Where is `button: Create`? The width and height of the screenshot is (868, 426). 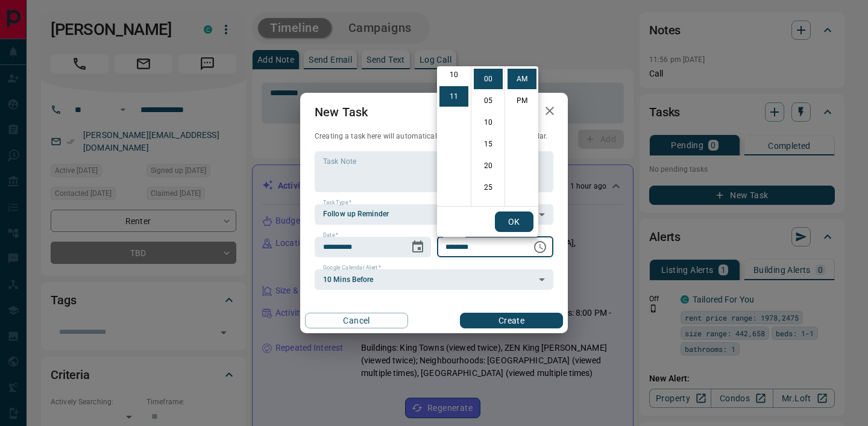 button: Create is located at coordinates (511, 321).